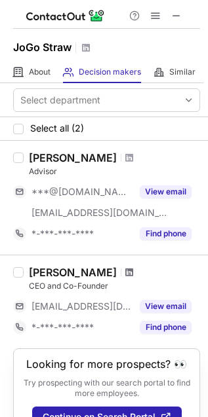 The image size is (208, 417). Describe the element at coordinates (57, 128) in the screenshot. I see `span: Select all (2)` at that location.